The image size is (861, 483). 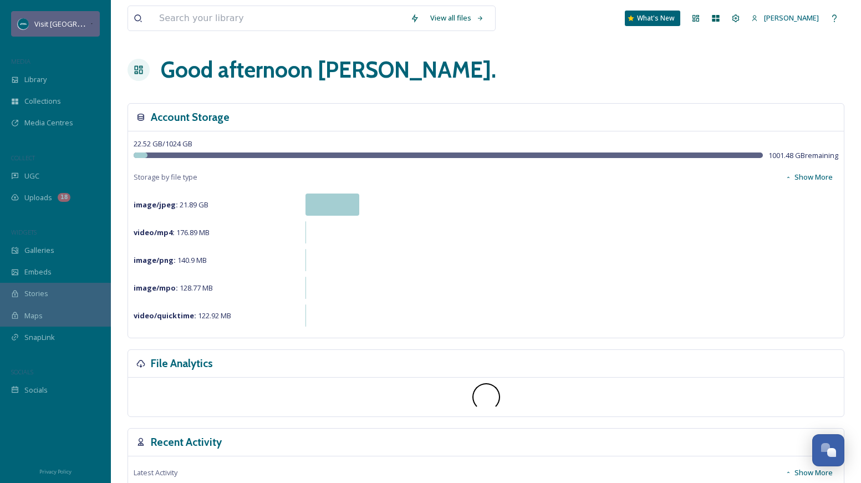 I want to click on img: SM%20Social%20Profile.png, so click(x=23, y=24).